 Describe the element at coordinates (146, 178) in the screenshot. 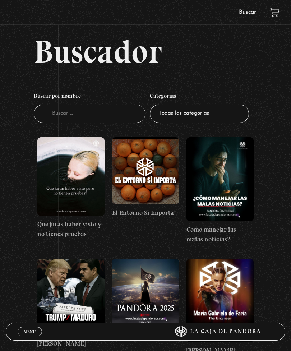

I see `a: El Entorno Sí Importa` at that location.